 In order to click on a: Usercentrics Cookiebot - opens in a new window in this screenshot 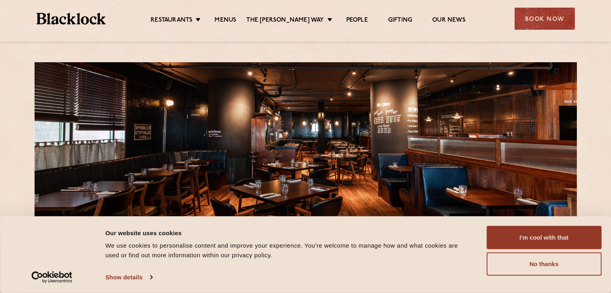, I will do `click(52, 278)`.